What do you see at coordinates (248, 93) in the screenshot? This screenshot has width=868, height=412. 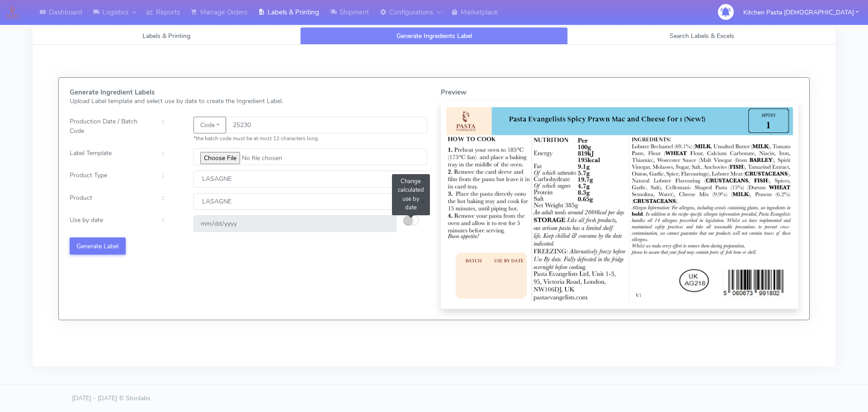 I see `h5: Generate Ingredient Labels` at bounding box center [248, 93].